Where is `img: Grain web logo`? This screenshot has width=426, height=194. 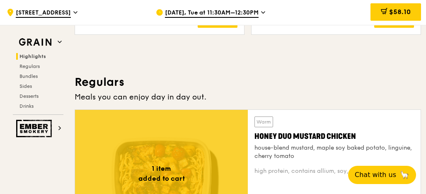
img: Grain web logo is located at coordinates (35, 42).